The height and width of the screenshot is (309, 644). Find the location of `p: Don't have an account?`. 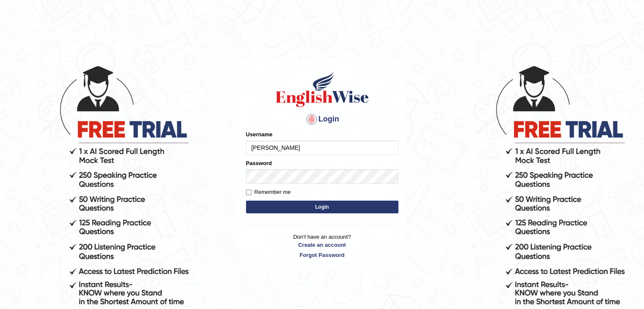

p: Don't have an account? is located at coordinates (322, 246).